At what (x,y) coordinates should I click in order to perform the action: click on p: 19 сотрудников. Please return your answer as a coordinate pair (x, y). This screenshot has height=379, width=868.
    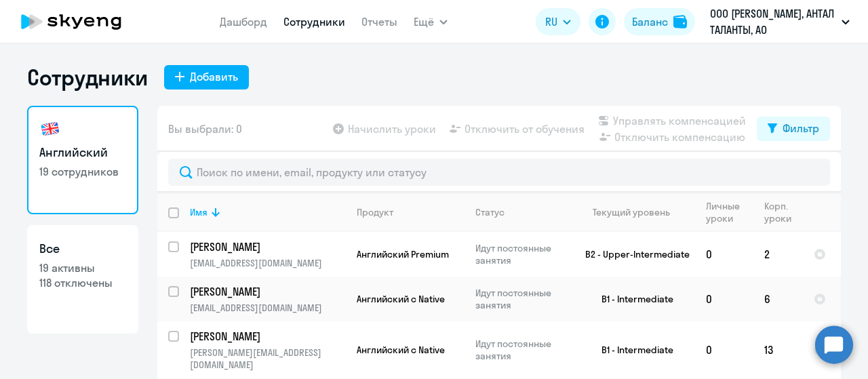
    Looking at the image, I should click on (83, 171).